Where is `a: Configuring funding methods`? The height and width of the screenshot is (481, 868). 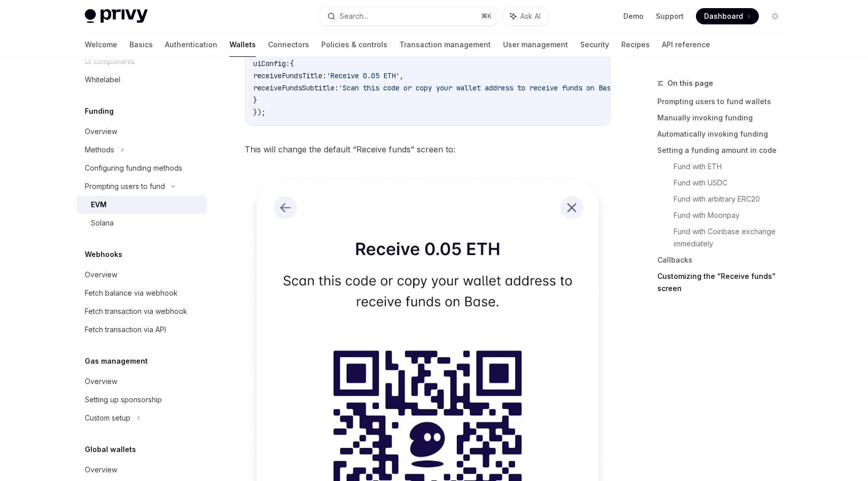 a: Configuring funding methods is located at coordinates (142, 168).